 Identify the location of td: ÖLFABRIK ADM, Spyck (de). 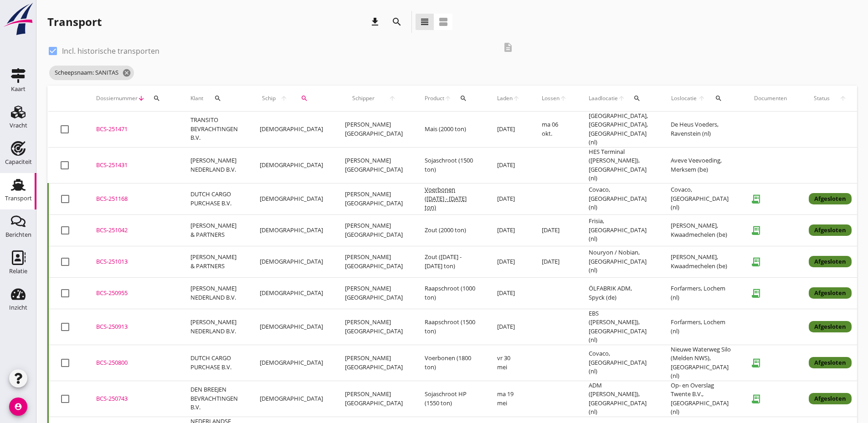
(619, 293).